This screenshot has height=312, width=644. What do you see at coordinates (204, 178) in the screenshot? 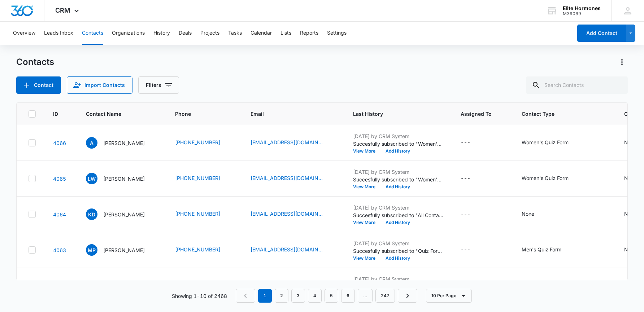
I see `div: Phone - 6087707300 - Select to Edit Field` at bounding box center [204, 178].